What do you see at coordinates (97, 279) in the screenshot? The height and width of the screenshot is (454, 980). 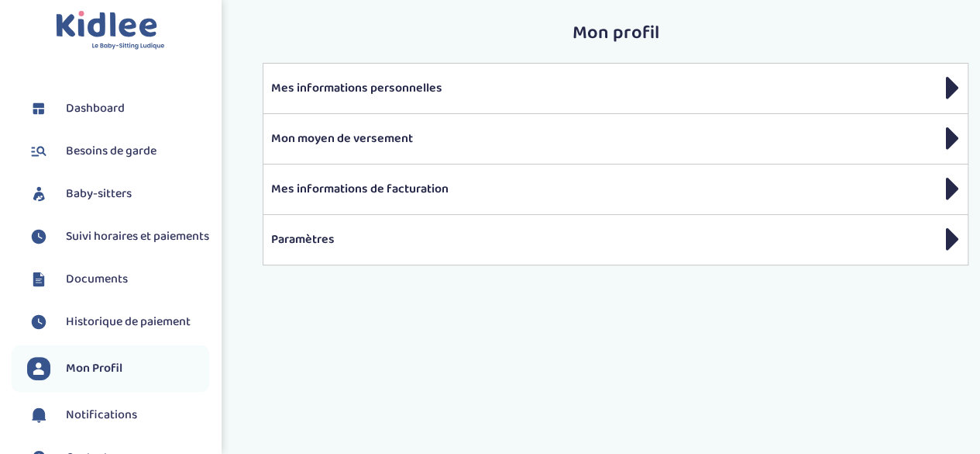 I see `span: Documents` at bounding box center [97, 279].